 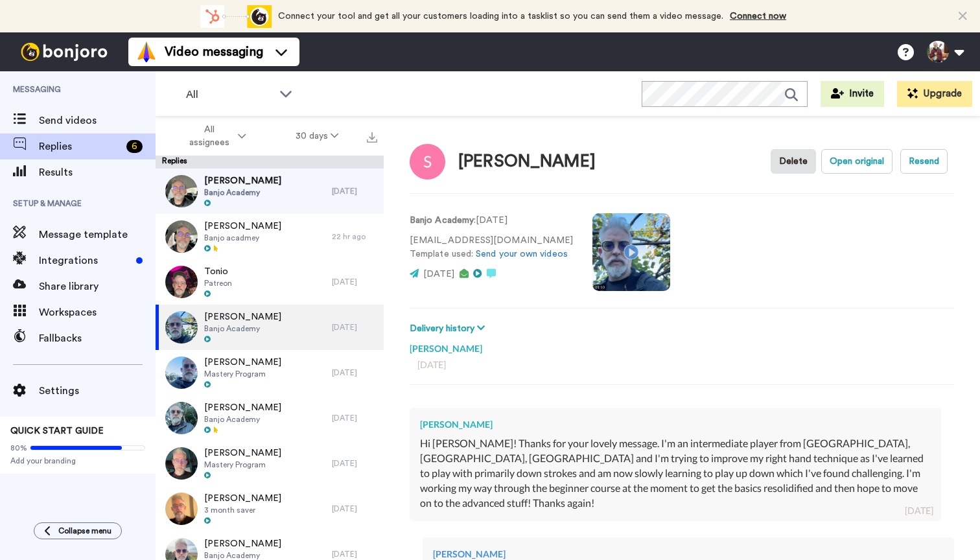 I want to click on span: Collapse menu, so click(x=85, y=530).